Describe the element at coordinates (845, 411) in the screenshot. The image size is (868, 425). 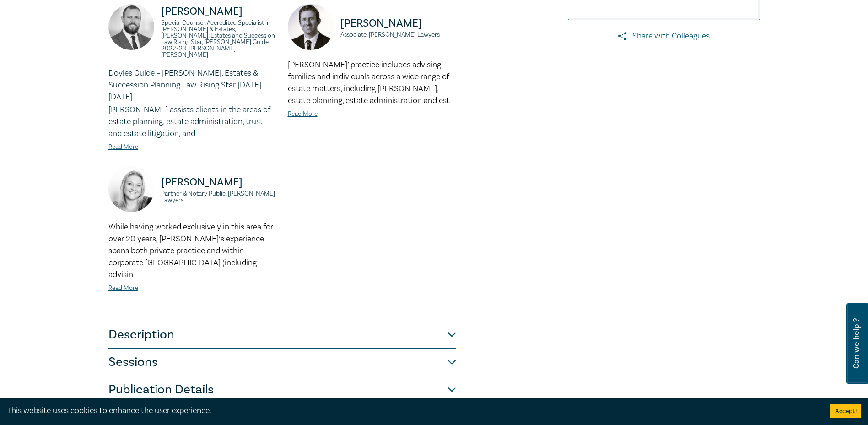
I see `button: Accept cookies` at that location.